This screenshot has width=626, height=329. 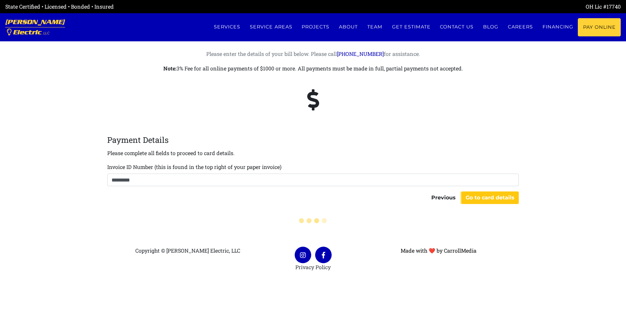 What do you see at coordinates (375, 27) in the screenshot?
I see `a: Team` at bounding box center [375, 27].